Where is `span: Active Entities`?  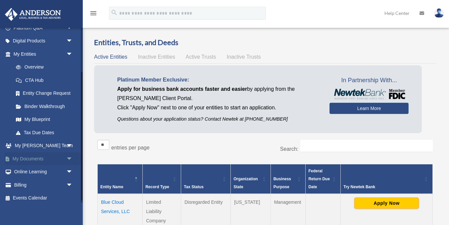 span: Active Entities is located at coordinates (111, 57).